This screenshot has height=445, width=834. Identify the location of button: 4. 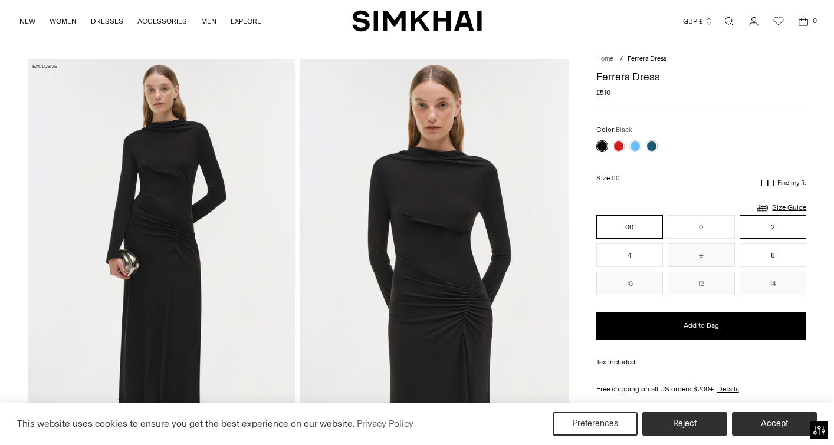
(630, 255).